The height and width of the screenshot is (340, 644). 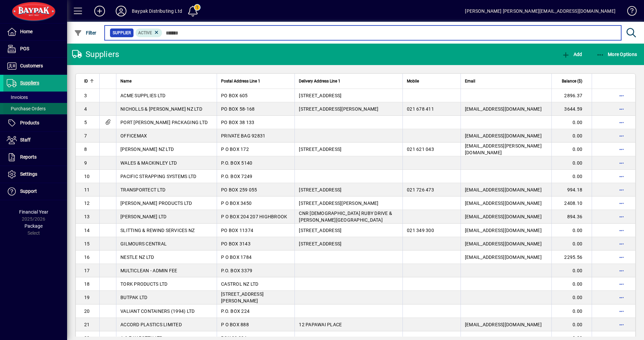 What do you see at coordinates (243, 136) in the screenshot?
I see `span: PRIVATE BAG 92831` at bounding box center [243, 136].